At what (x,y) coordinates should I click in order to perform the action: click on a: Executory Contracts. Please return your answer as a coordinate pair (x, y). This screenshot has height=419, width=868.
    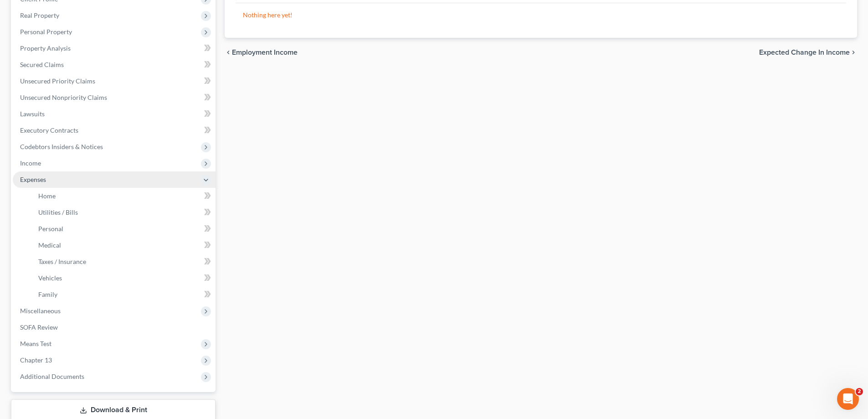
    Looking at the image, I should click on (114, 131).